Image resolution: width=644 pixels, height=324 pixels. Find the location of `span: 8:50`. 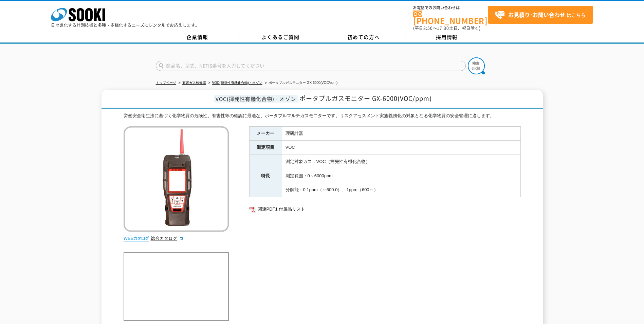

span: 8:50 is located at coordinates (428, 28).